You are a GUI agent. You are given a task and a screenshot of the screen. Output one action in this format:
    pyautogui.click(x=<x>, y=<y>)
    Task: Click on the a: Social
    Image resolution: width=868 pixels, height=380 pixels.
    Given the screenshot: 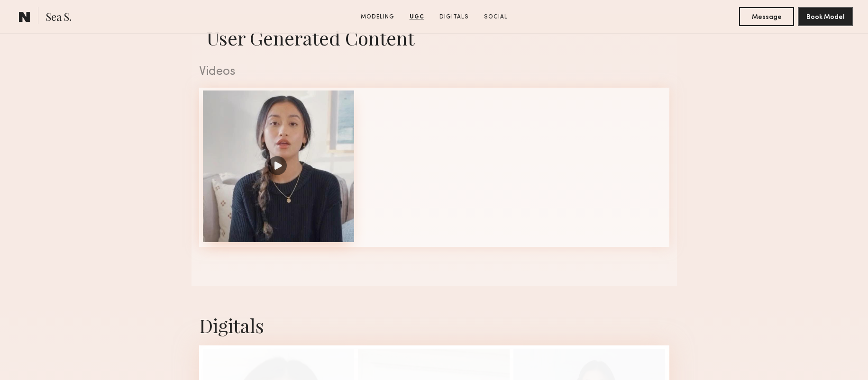 What is the action you would take?
    pyautogui.click(x=496, y=17)
    